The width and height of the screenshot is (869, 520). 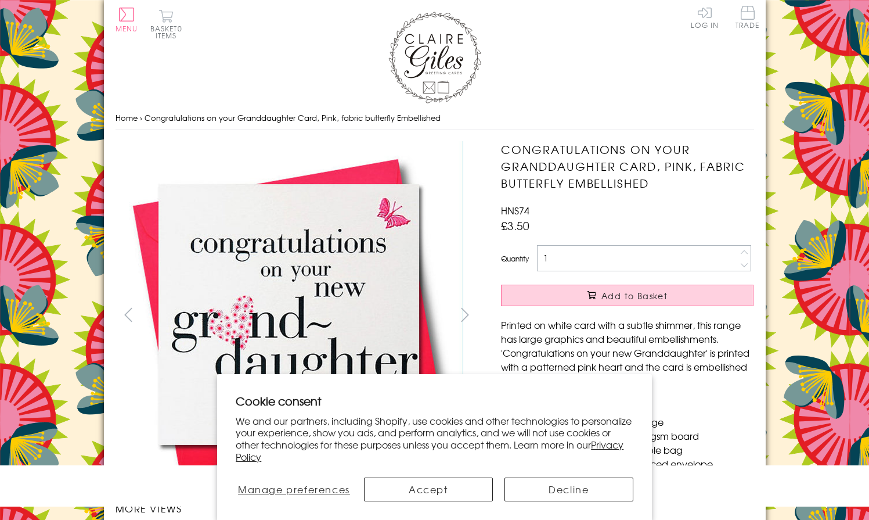 I want to click on img: Claire Giles Greetings Cards, so click(x=435, y=57).